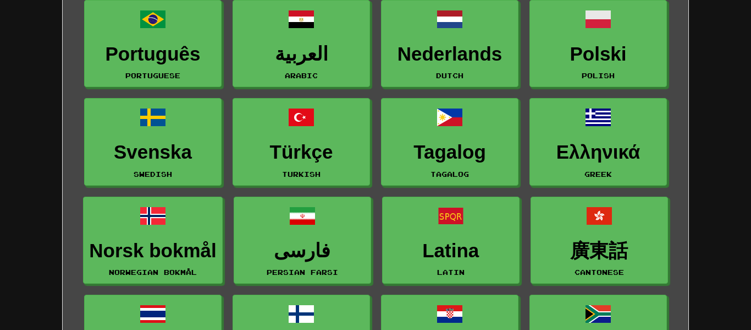  I want to click on a: ΕλληνικάGreek, so click(599, 141).